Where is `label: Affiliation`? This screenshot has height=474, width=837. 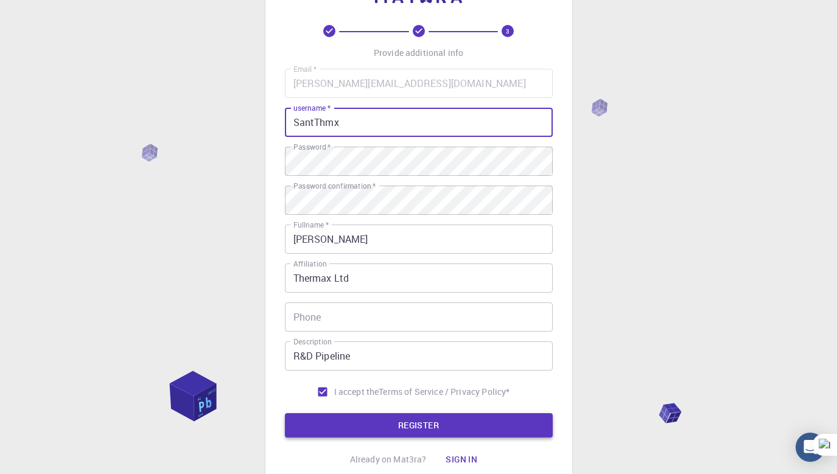 label: Affiliation is located at coordinates (310, 263).